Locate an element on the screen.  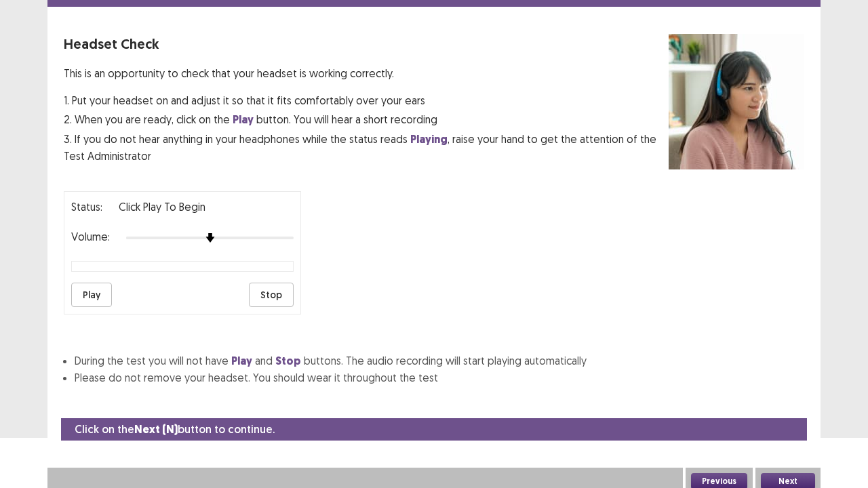
p: Volume: is located at coordinates (90, 237).